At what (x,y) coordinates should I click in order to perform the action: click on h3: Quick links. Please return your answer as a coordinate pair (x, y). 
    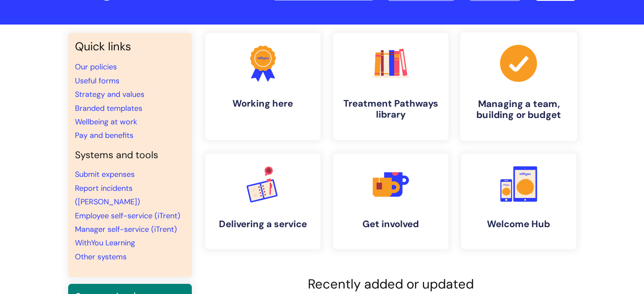
    Looking at the image, I should click on (130, 47).